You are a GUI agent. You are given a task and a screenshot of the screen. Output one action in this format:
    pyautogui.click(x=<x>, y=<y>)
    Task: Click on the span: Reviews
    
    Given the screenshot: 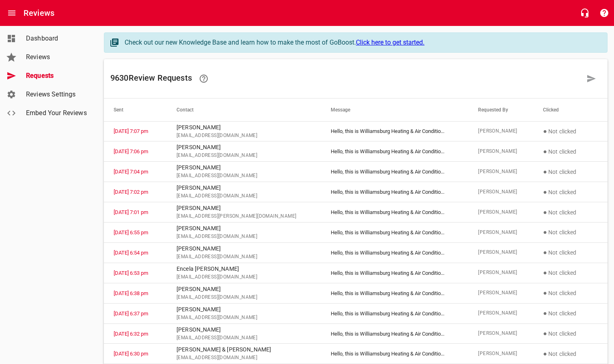 What is the action you would take?
    pyautogui.click(x=57, y=57)
    